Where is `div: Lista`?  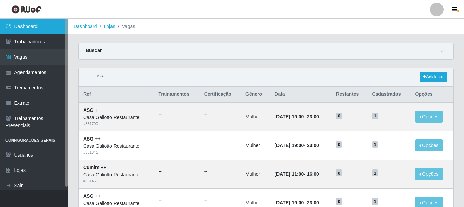
div: Lista is located at coordinates (266, 77).